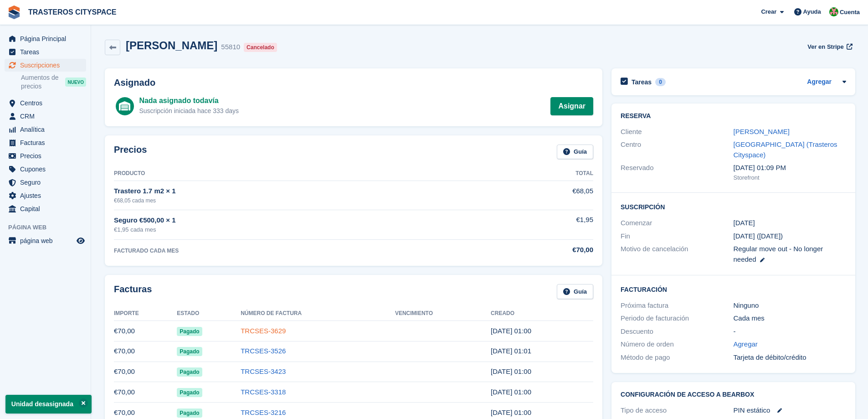 The height and width of the screenshot is (419, 868). What do you see at coordinates (511, 351) in the screenshot?
I see `time: 2025-07-05 23:01:01 UTC` at bounding box center [511, 351].